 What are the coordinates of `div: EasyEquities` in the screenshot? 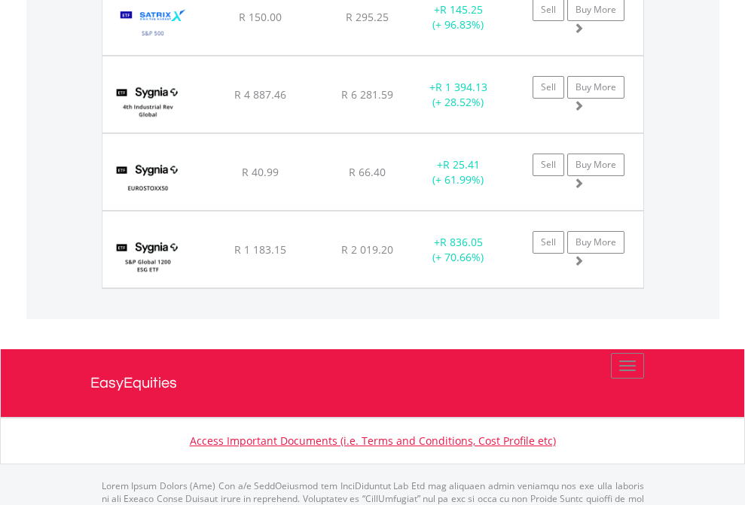 It's located at (373, 383).